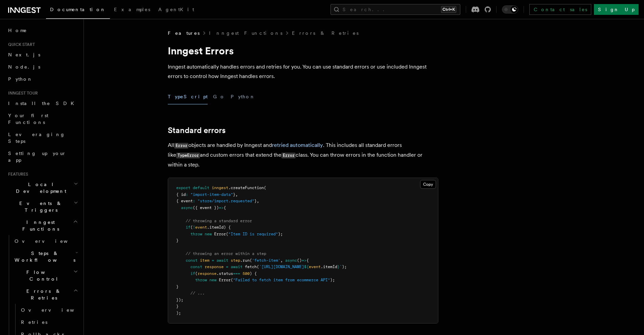 The height and width of the screenshot is (335, 644). I want to click on a: Examples, so click(132, 10).